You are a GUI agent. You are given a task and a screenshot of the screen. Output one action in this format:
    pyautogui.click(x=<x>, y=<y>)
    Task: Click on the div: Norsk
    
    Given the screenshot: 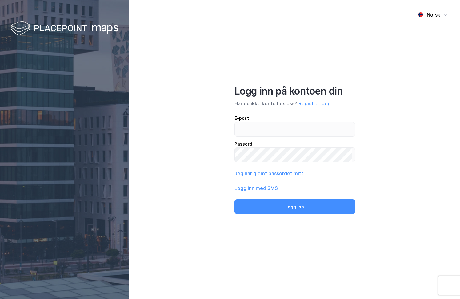 What is the action you would take?
    pyautogui.click(x=434, y=15)
    